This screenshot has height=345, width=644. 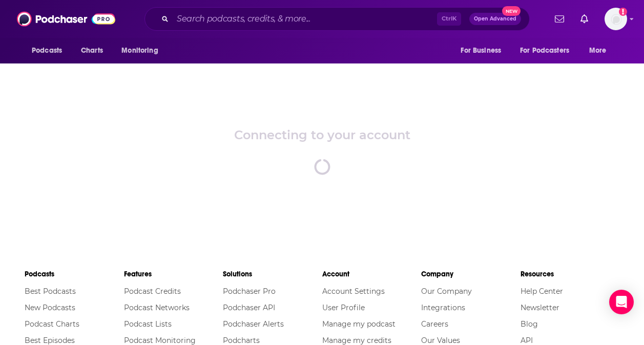 I want to click on a: Integrations, so click(x=443, y=308).